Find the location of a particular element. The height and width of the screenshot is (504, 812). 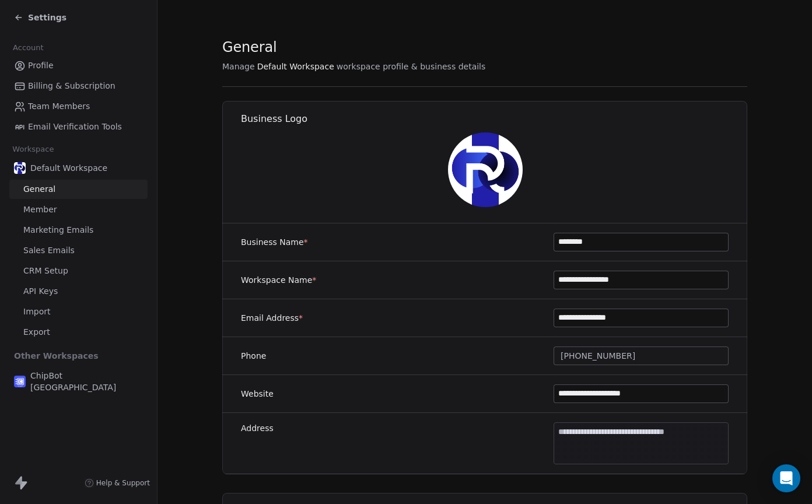

span: API Keys is located at coordinates (40, 291).